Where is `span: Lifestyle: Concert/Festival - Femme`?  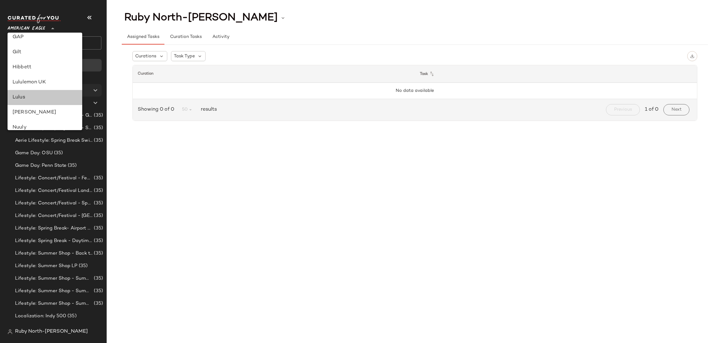 span: Lifestyle: Concert/Festival - Femme is located at coordinates (54, 178).